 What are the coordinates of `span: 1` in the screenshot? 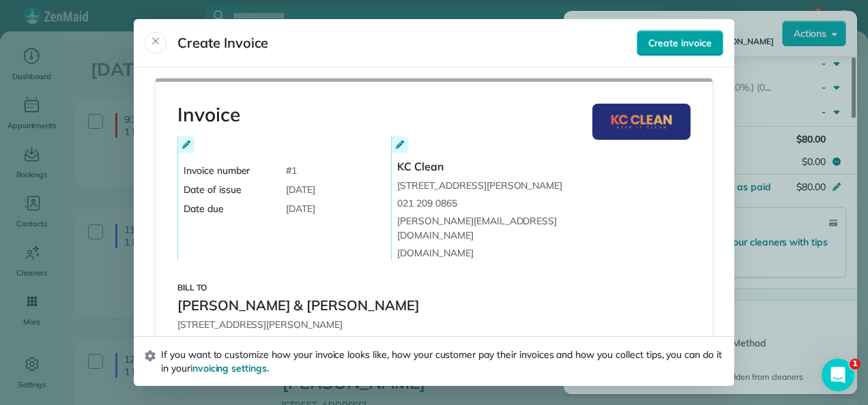 It's located at (854, 364).